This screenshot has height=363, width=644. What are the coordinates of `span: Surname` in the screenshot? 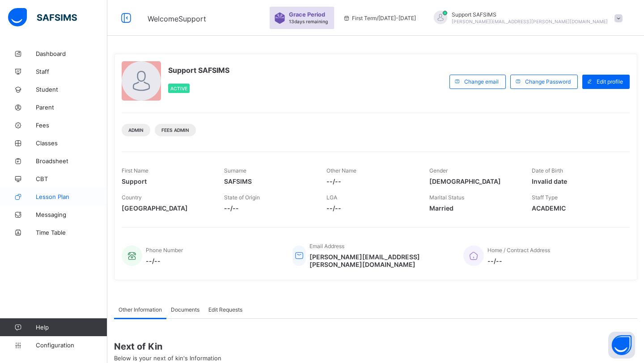 It's located at (235, 170).